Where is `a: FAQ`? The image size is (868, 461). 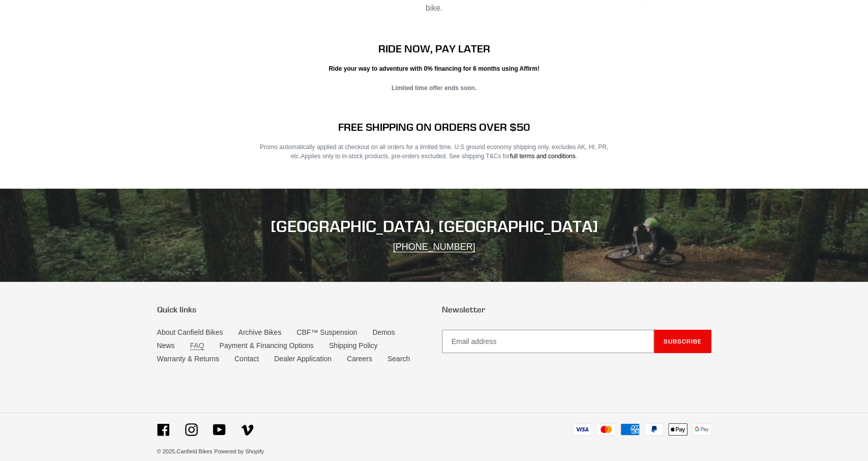 a: FAQ is located at coordinates (197, 345).